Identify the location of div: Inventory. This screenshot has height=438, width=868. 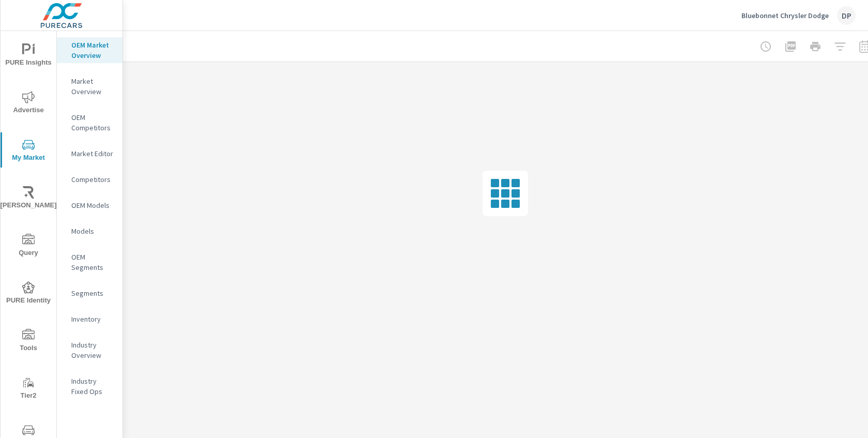
(90, 319).